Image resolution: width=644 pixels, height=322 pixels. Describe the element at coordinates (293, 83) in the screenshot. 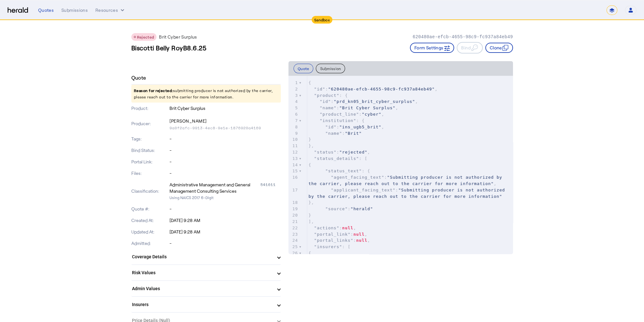

I see `div: 1` at that location.